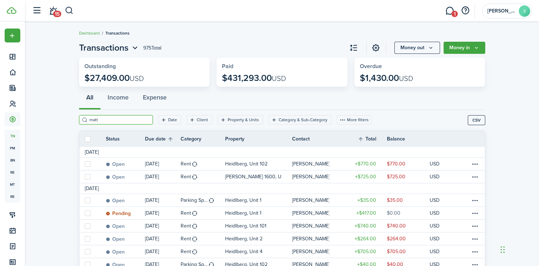  Describe the element at coordinates (258, 225) in the screenshot. I see `a: Heidlberg, Unit 101` at that location.